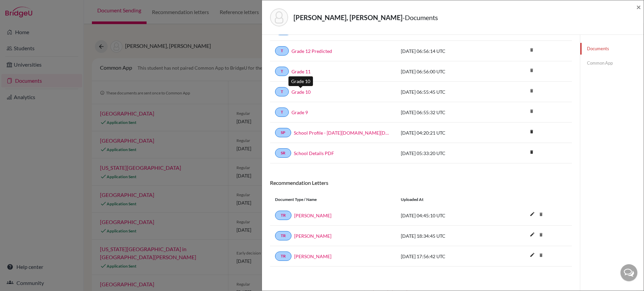 Image resolution: width=644 pixels, height=291 pixels. What do you see at coordinates (283, 133) in the screenshot?
I see `a: SP` at bounding box center [283, 133].